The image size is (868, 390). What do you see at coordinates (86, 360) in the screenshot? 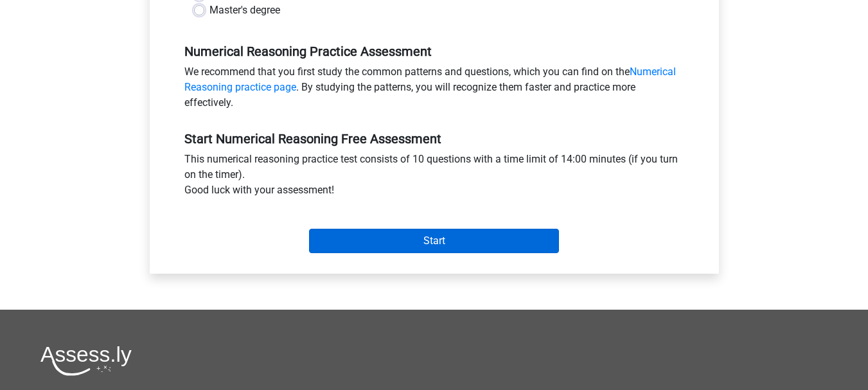
I see `img: Assessly logo` at bounding box center [86, 360].